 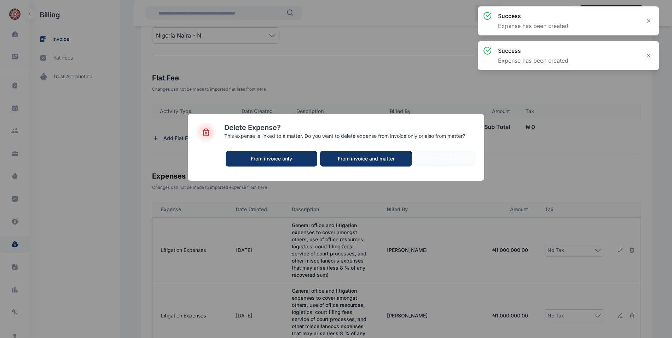 What do you see at coordinates (271, 158) in the screenshot?
I see `button: From invoice only` at bounding box center [271, 158].